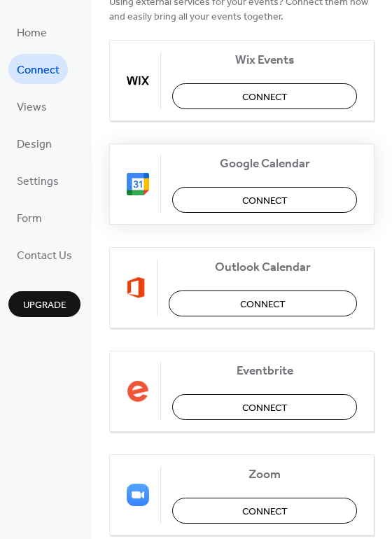  I want to click on img: eventbrite, so click(138, 391).